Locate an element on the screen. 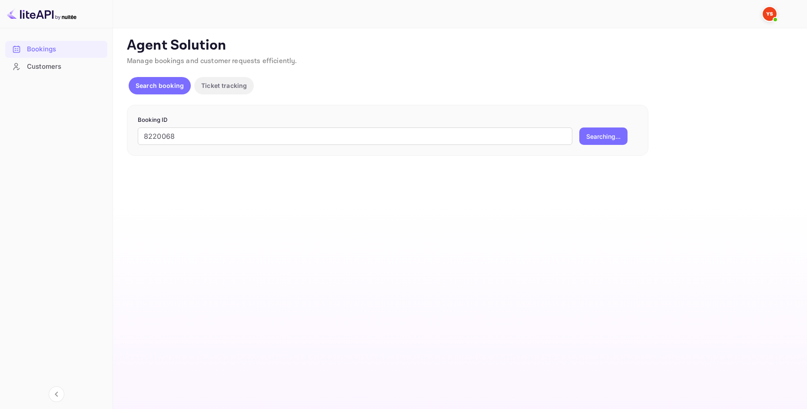  p: Search booking is located at coordinates (160, 85).